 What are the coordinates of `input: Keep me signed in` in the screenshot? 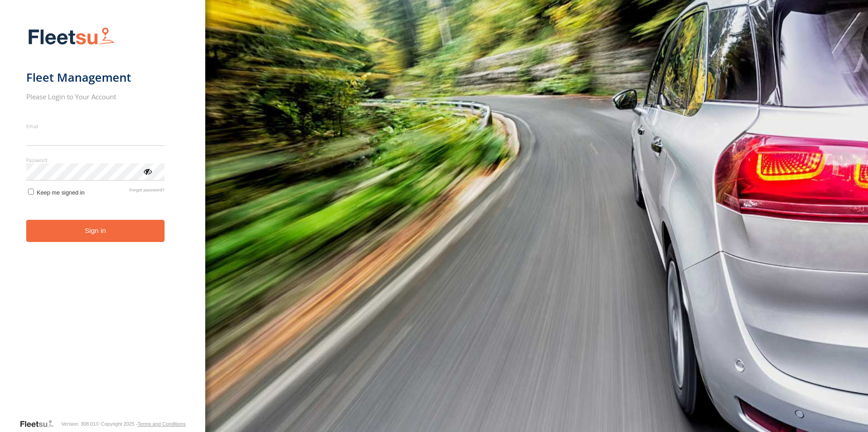 It's located at (31, 191).